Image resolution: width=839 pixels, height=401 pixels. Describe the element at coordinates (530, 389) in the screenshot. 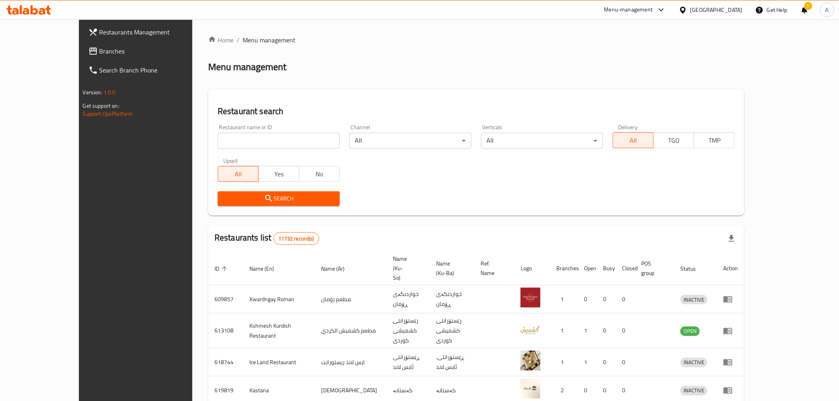

I see `img: Kastana` at that location.